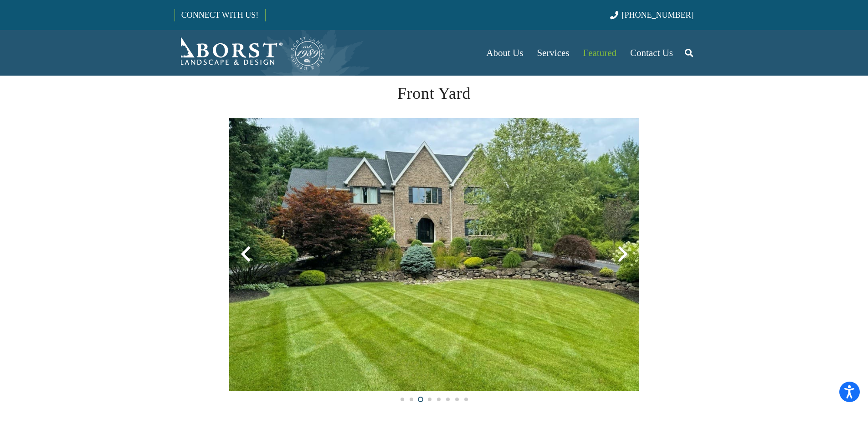 This screenshot has height=434, width=868. What do you see at coordinates (600, 53) in the screenshot?
I see `a: Featured` at bounding box center [600, 53].